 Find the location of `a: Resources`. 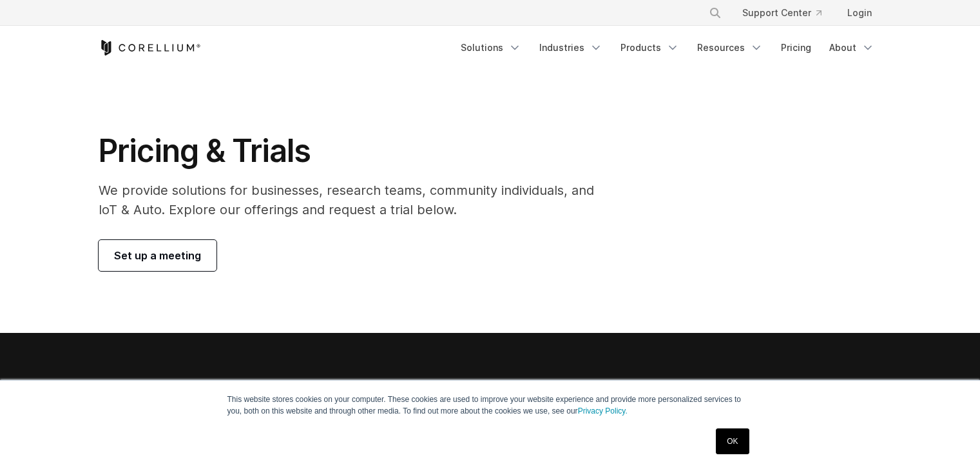

a: Resources is located at coordinates (730, 47).